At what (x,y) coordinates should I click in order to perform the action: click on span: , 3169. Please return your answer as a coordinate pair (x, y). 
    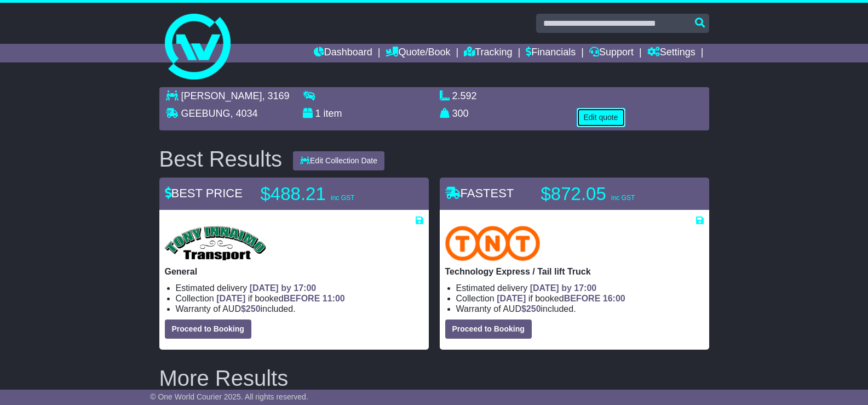
    Looking at the image, I should click on (276, 95).